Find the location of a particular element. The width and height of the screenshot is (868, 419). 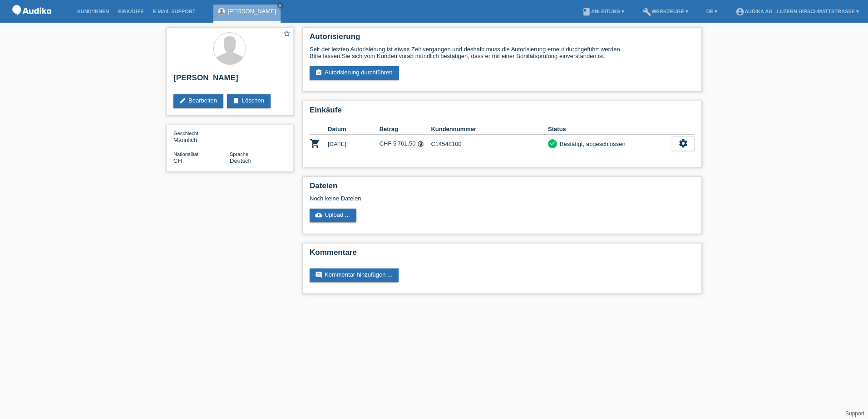

div: Bestätigt, abgeschlossen is located at coordinates (591, 144).